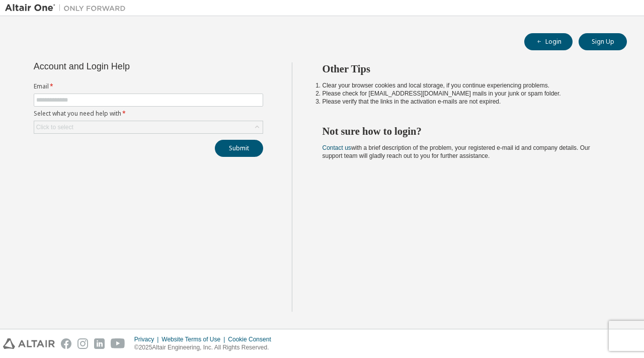 The height and width of the screenshot is (358, 644). What do you see at coordinates (206, 348) in the screenshot?
I see `p: © 2025 Altair Engineering, Inc. All Rights Reserved.` at bounding box center [206, 348].